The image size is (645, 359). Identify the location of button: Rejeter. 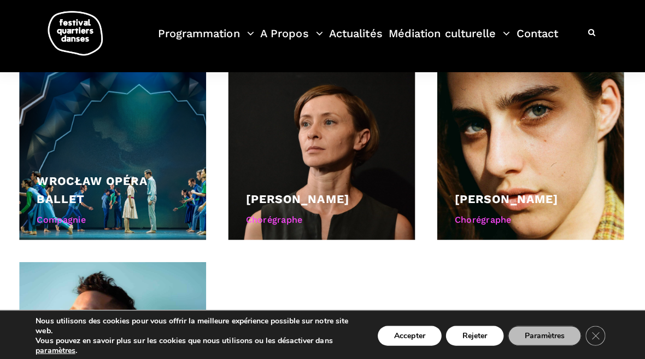
(475, 334).